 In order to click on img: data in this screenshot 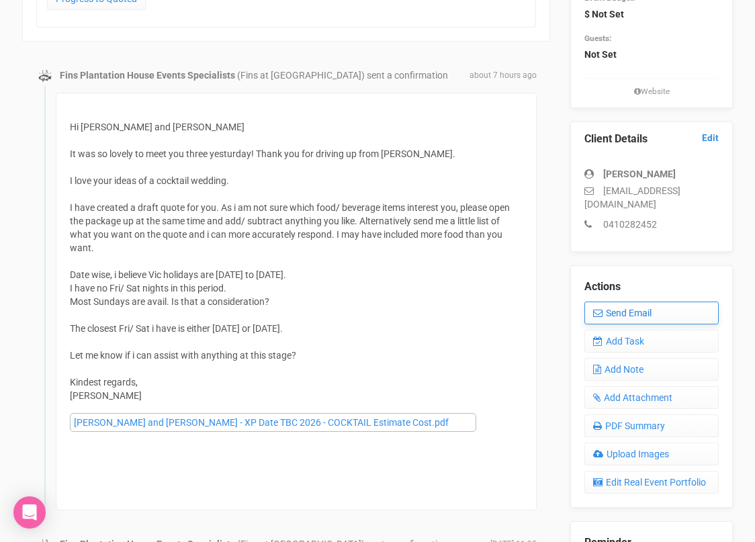, I will do `click(45, 76)`.